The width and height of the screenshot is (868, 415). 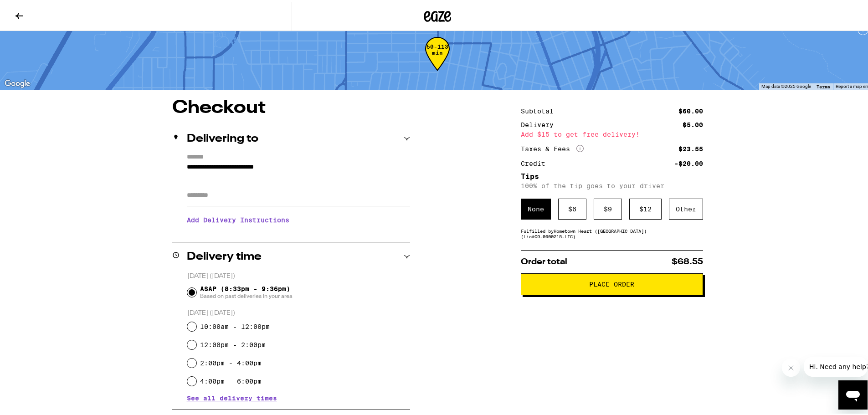 What do you see at coordinates (536, 162) in the screenshot?
I see `div: Credit` at bounding box center [536, 162].